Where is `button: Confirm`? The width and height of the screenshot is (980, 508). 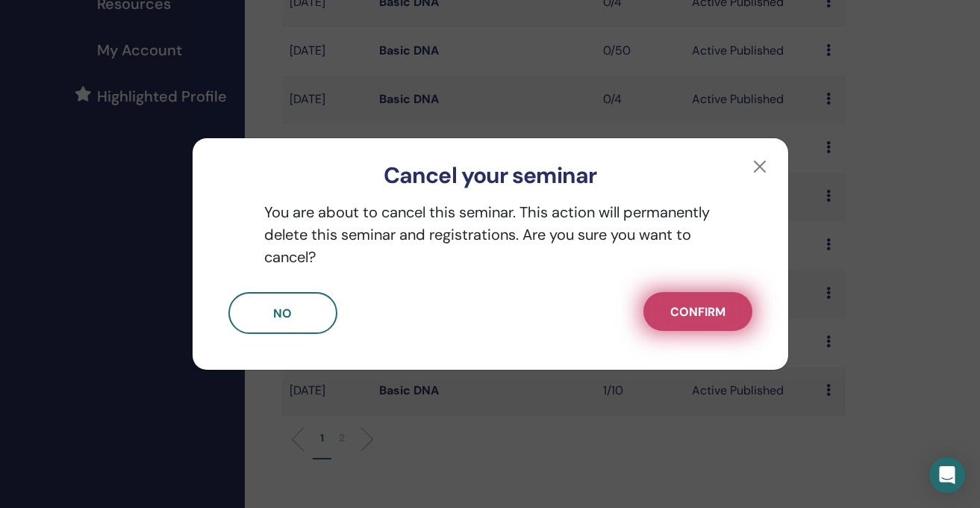
button: Confirm is located at coordinates (698, 311).